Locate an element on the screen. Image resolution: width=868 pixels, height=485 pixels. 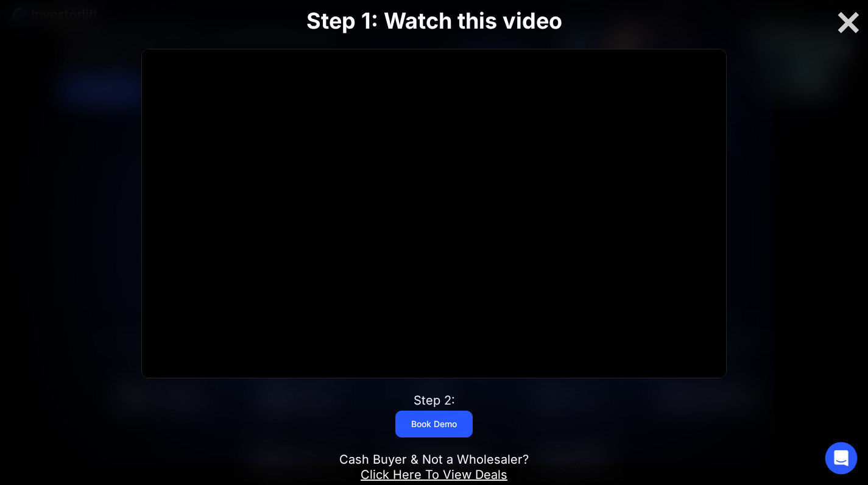
a: Book Demo is located at coordinates (434, 424).